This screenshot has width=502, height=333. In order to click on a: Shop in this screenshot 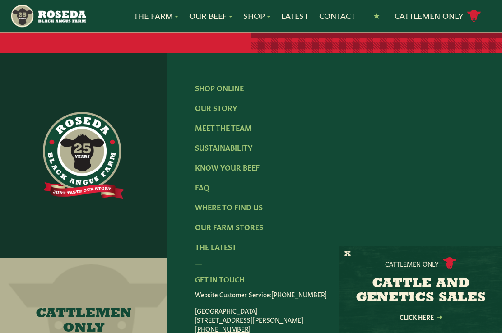, I will do `click(257, 16)`.